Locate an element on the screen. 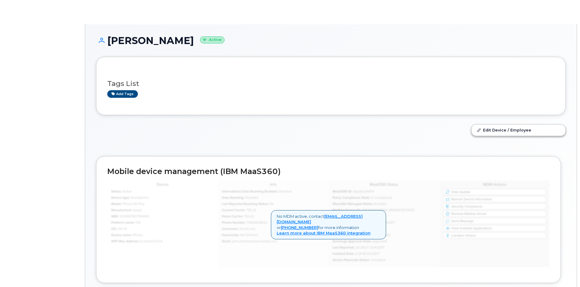 The width and height of the screenshot is (580, 287). a: Learn more about IBM MaaS360 integration is located at coordinates (324, 233).